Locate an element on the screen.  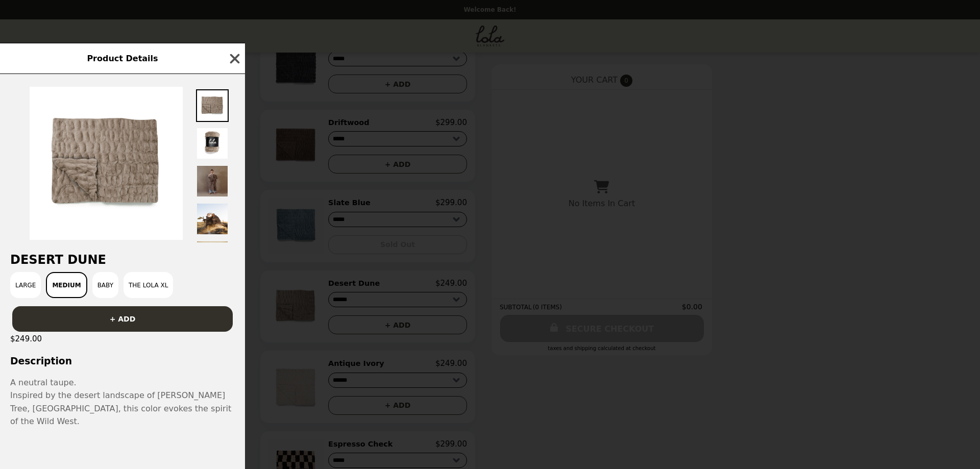
span: A neutral taupe. is located at coordinates (44, 382).